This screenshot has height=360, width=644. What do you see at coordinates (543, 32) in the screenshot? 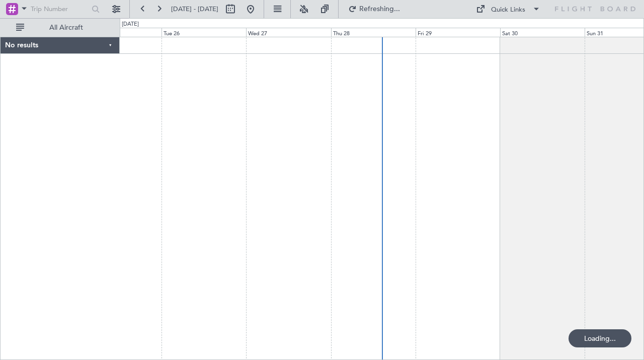
I see `div: Sat 30` at bounding box center [543, 32].